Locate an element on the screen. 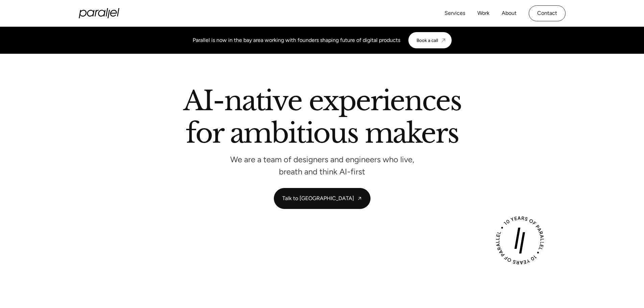  p: We are a team of designers and engineers who live, breath and think AI-first is located at coordinates (322, 165).